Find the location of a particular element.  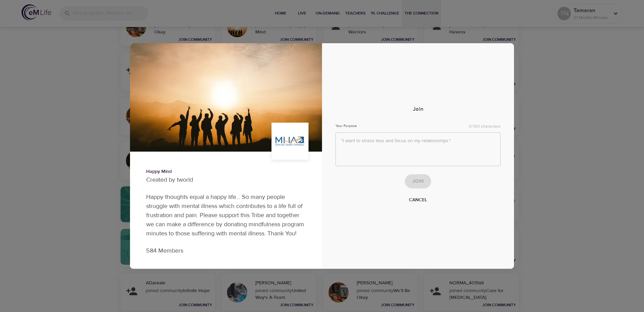

label: Your Purpose is located at coordinates (346, 126).